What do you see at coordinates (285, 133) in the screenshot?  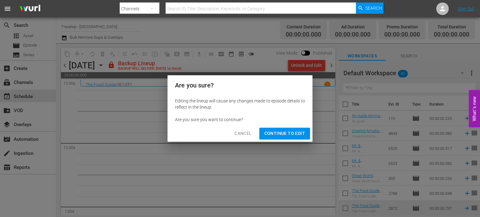 I see `span: Continue to Edit` at bounding box center [285, 133].